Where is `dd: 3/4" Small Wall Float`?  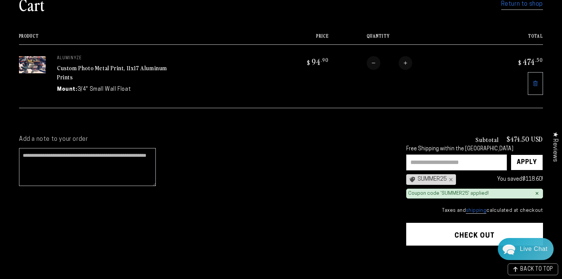 dd: 3/4" Small Wall Float is located at coordinates (104, 89).